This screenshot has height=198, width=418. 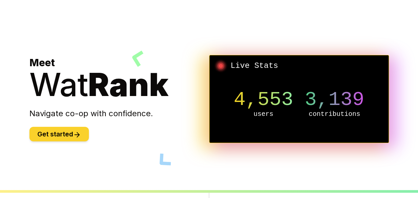 What do you see at coordinates (334, 114) in the screenshot?
I see `p: contributions` at bounding box center [334, 114].